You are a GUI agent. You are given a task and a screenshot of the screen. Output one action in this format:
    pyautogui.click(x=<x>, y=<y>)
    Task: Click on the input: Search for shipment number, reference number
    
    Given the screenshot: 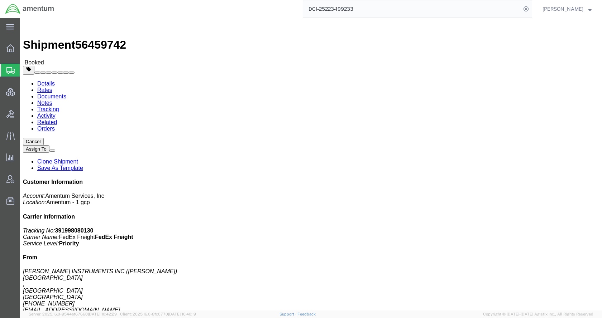 What is the action you would take?
    pyautogui.click(x=412, y=9)
    